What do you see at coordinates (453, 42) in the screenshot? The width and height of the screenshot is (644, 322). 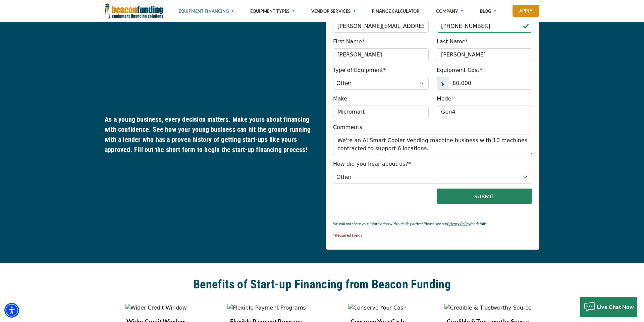 I see `label: Last Name*` at bounding box center [453, 42].